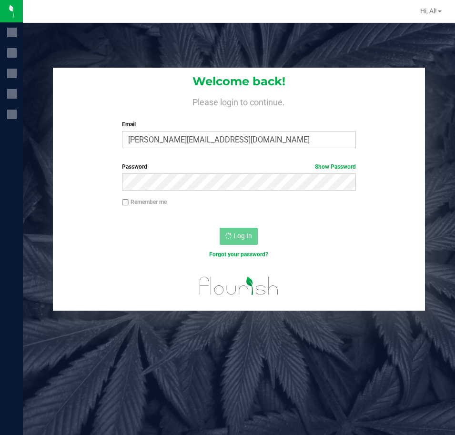 The height and width of the screenshot is (435, 455). I want to click on img: flourish_logo.svg, so click(239, 286).